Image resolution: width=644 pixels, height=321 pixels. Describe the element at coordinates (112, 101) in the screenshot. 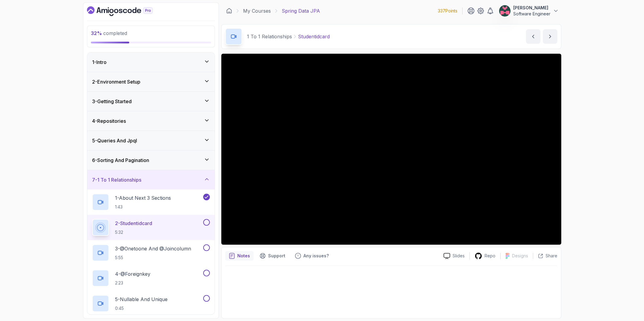

I see `h3: 3 - Getting Started` at that location.